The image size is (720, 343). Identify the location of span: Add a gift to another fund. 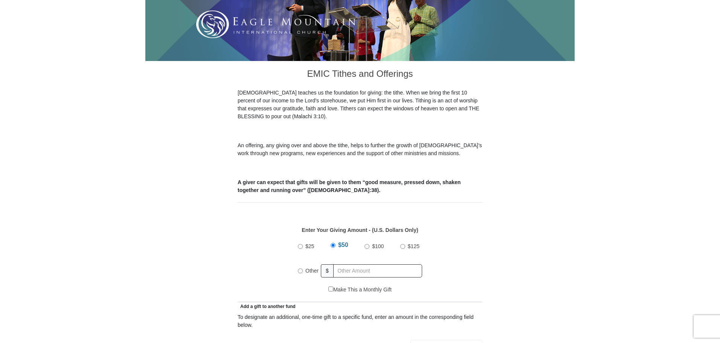
(266, 306).